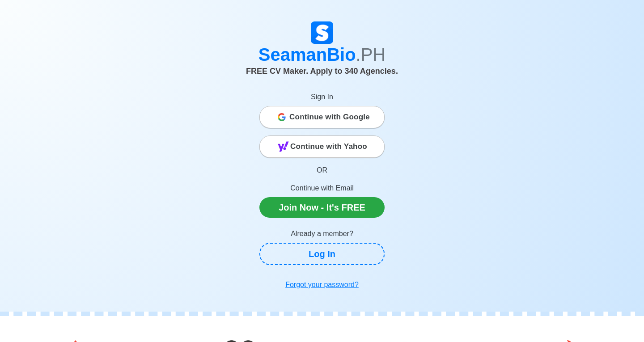  I want to click on p: Continue with Email, so click(322, 188).